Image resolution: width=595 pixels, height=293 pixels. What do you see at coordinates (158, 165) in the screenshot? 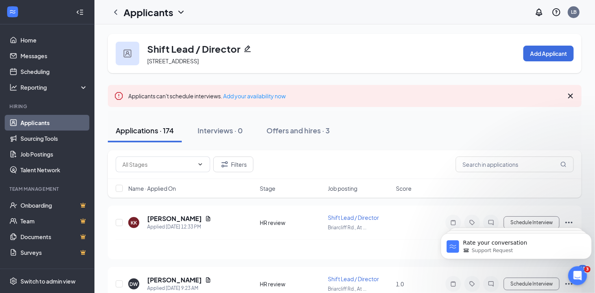
I see `input: All Stages` at bounding box center [158, 165].